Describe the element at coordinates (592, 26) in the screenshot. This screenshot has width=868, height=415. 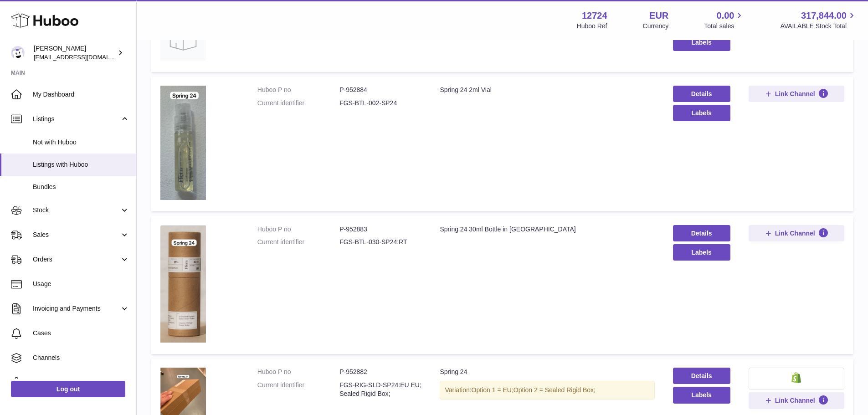
I see `div: Huboo Ref` at that location.